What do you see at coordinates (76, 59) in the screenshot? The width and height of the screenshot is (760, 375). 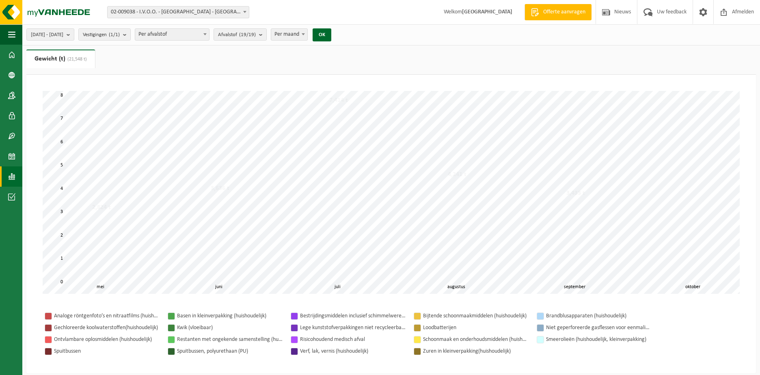 I see `span: (21,548 t)` at bounding box center [76, 59].